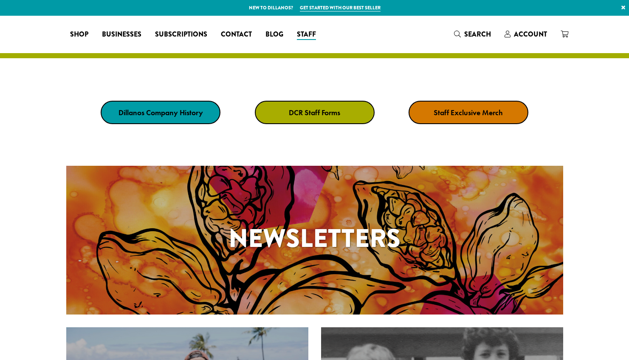 The height and width of the screenshot is (360, 629). I want to click on a: Shop, so click(79, 34).